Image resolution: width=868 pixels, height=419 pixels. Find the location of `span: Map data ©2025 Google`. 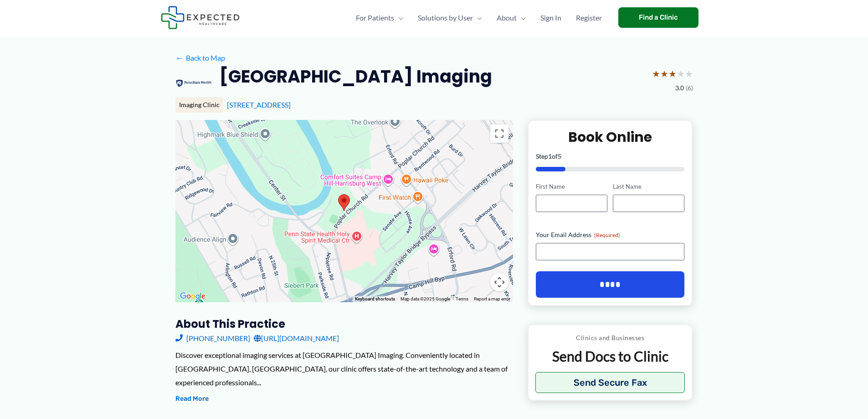

span: Map data ©2025 Google is located at coordinates (426, 299).